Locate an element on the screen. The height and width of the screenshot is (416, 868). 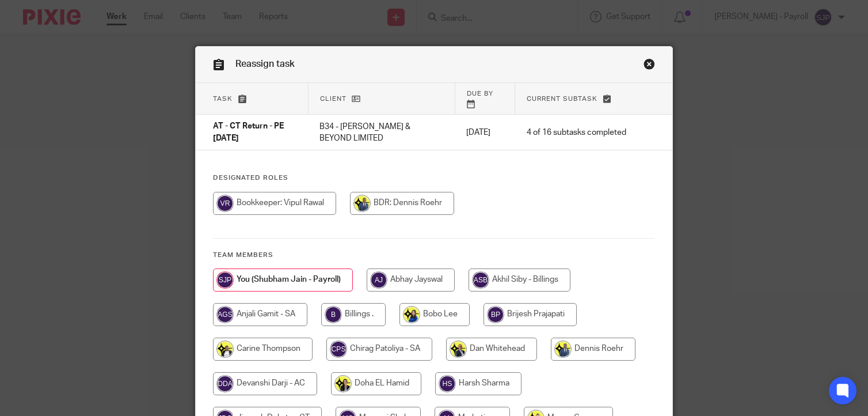
span: Reassign task is located at coordinates (265, 64).